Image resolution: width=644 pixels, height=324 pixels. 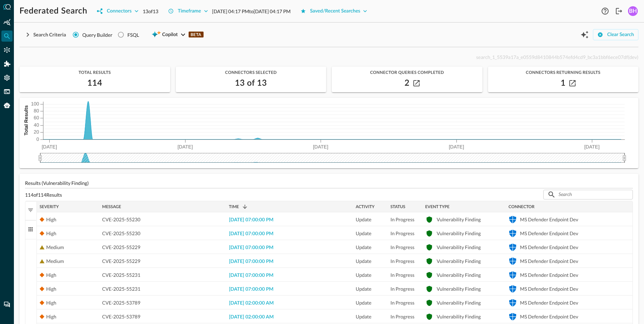 What do you see at coordinates (36, 118) in the screenshot?
I see `tspan: 60` at bounding box center [36, 118].